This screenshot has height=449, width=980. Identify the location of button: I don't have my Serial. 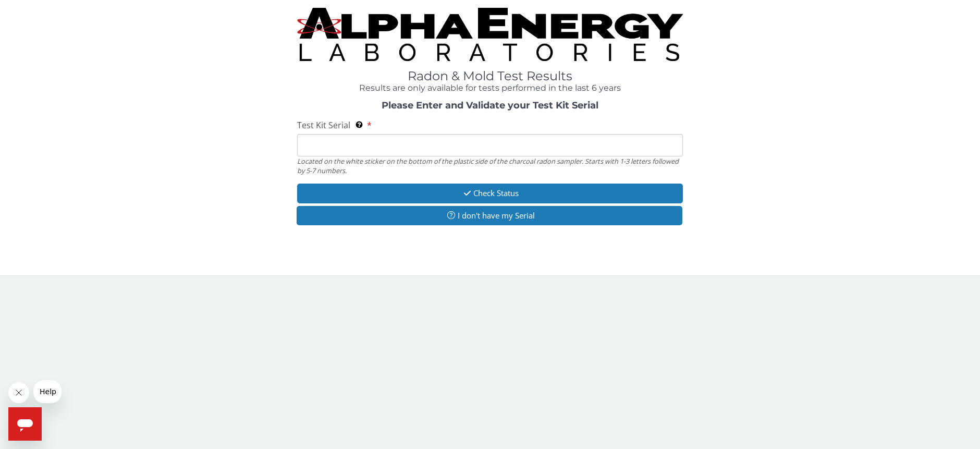
(490, 215).